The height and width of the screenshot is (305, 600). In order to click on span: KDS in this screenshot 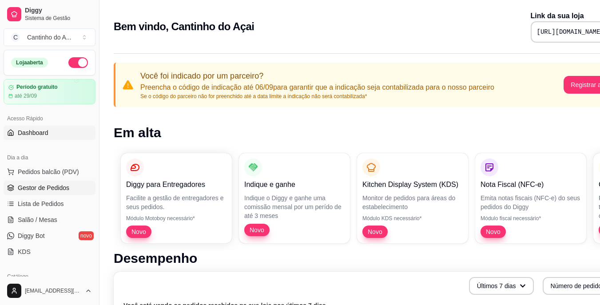, I will do `click(24, 252)`.